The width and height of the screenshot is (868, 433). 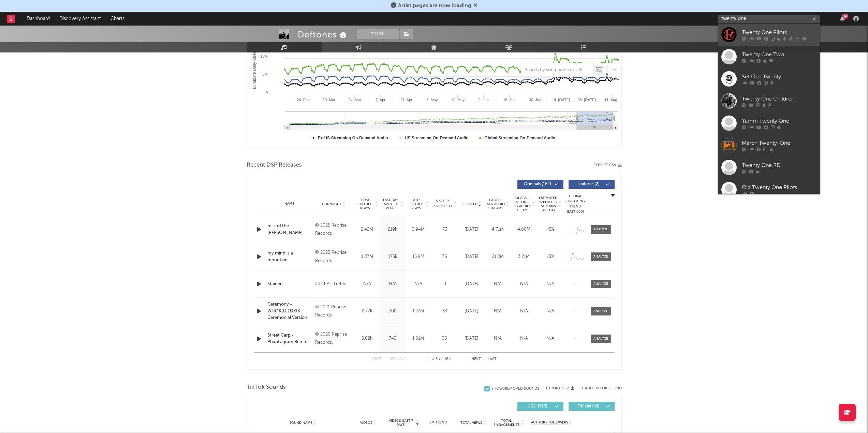 I want to click on span: Official ( 24 ), so click(x=588, y=407).